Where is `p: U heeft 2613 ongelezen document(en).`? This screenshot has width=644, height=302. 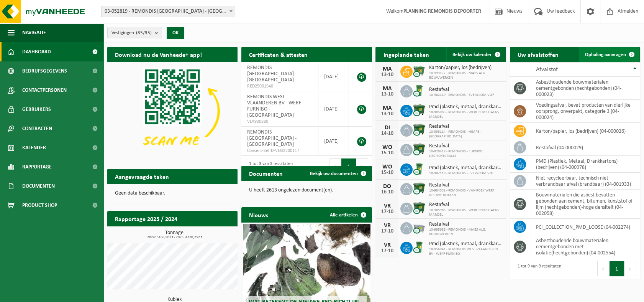
p: U heeft 2613 ongelezen document(en). is located at coordinates (306, 190).